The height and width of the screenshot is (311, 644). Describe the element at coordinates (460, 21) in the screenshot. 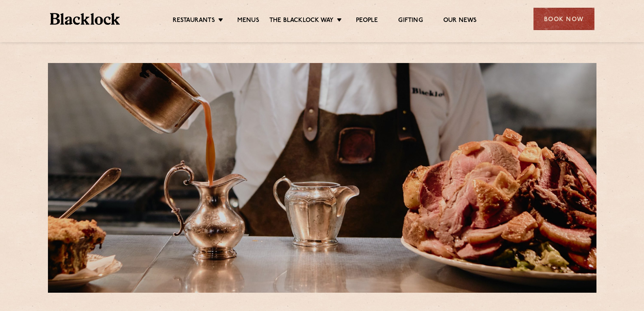

I see `a: Our News` at that location.